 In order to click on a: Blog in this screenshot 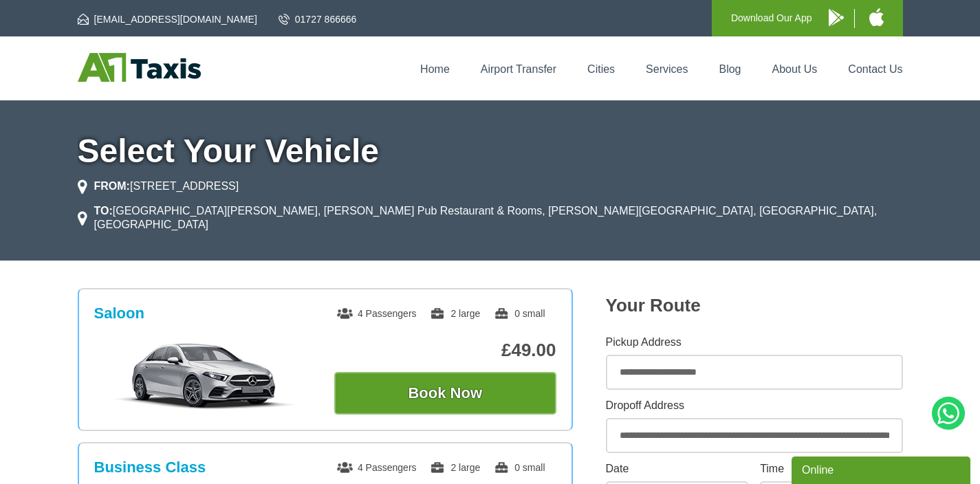, I will do `click(730, 69)`.